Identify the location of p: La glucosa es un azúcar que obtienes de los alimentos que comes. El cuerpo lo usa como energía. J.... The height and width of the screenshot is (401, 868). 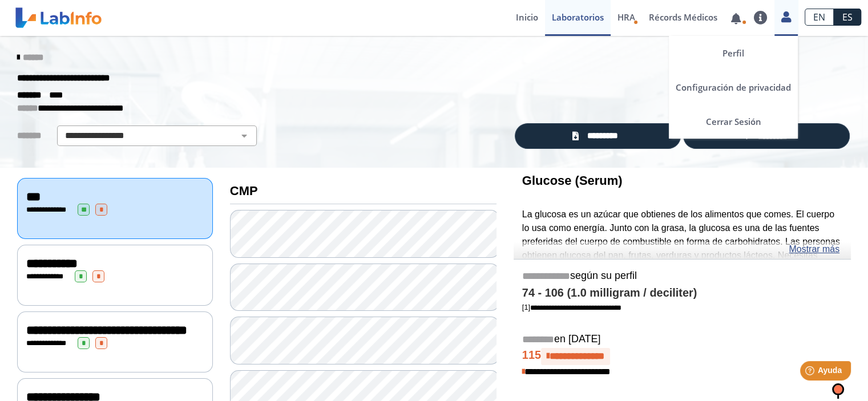
(682, 255).